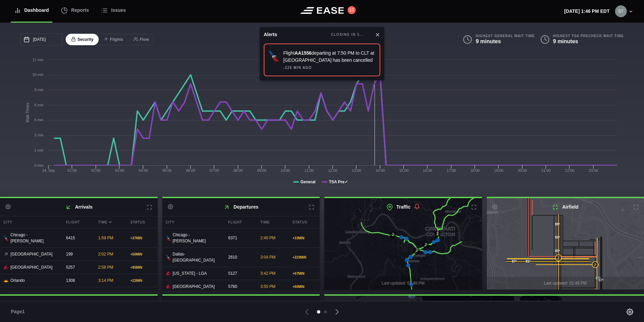 The width and height of the screenshot is (644, 322). I want to click on div: CLOSING IN 5..., so click(348, 35).